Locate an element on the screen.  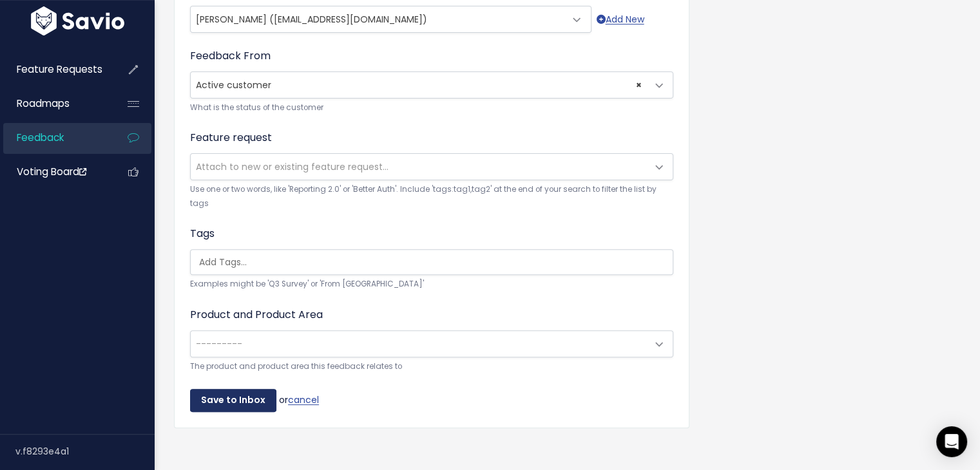
small: The product and product area this feedback relates to is located at coordinates (432, 366).